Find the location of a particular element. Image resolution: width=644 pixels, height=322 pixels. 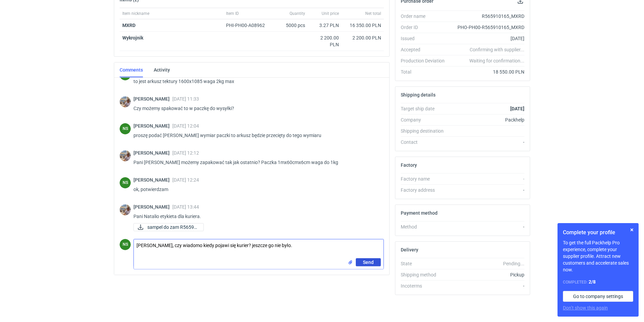

div: Target ship date is located at coordinates (426, 108).